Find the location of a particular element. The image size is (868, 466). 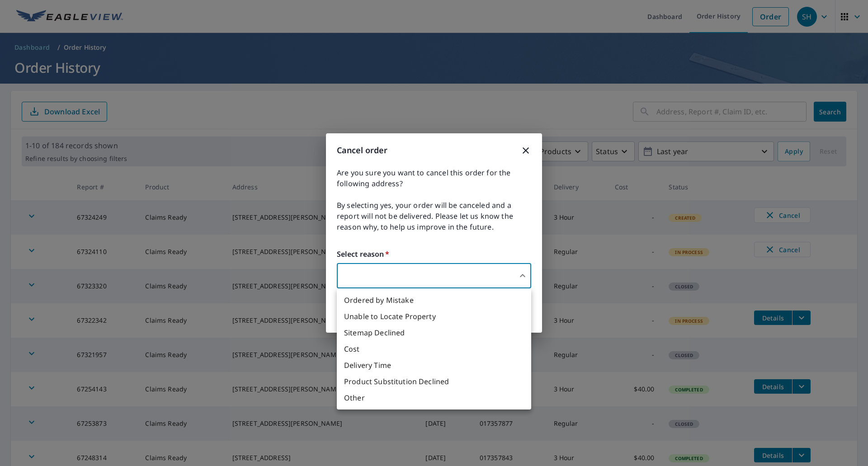

li: Product Substitution Declined is located at coordinates (434, 382).